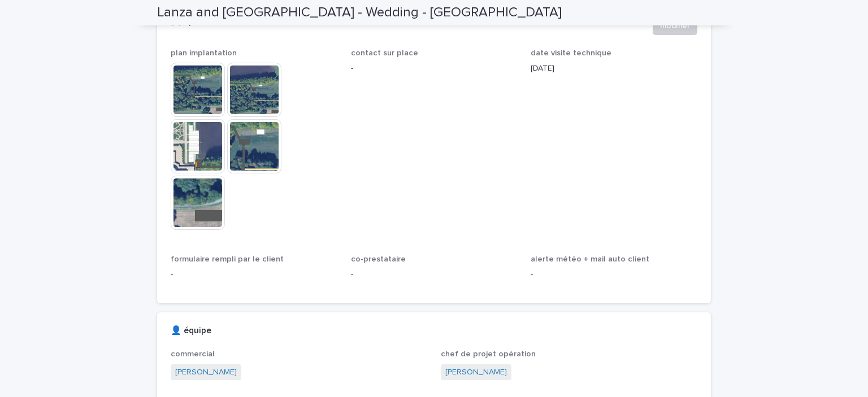 This screenshot has width=868, height=397. I want to click on h2: 👤 équipe, so click(191, 331).